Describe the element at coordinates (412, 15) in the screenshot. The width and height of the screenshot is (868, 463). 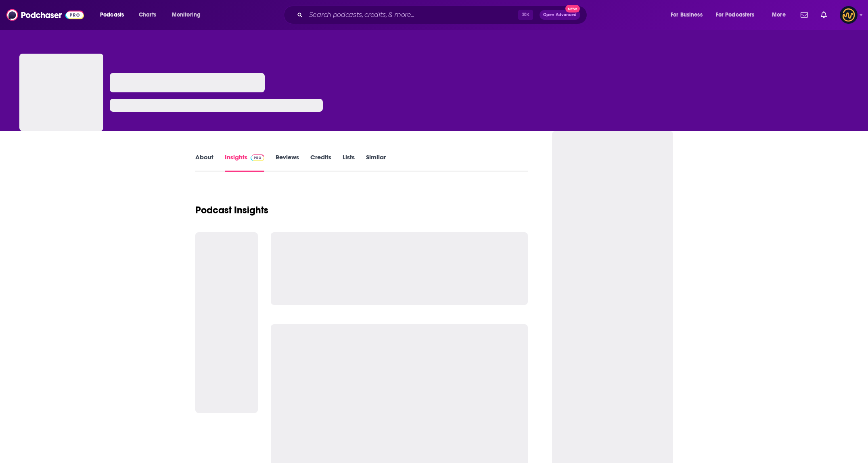
I see `input: Search podcasts, credits, & more...` at that location.